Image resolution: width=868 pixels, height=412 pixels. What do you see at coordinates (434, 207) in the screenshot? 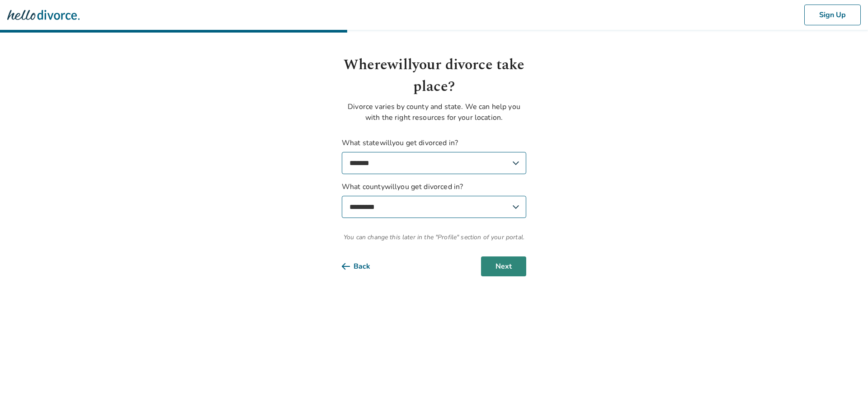
I see `select: What countywillyou get divorced in?` at bounding box center [434, 207].